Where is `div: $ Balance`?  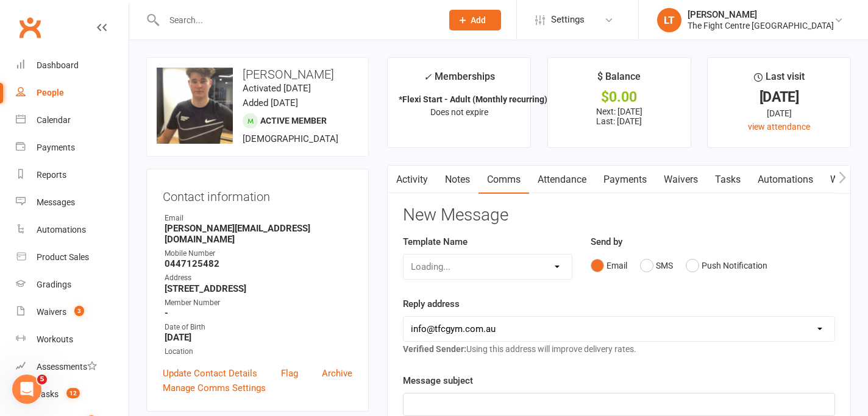 div: $ Balance is located at coordinates (619, 80).